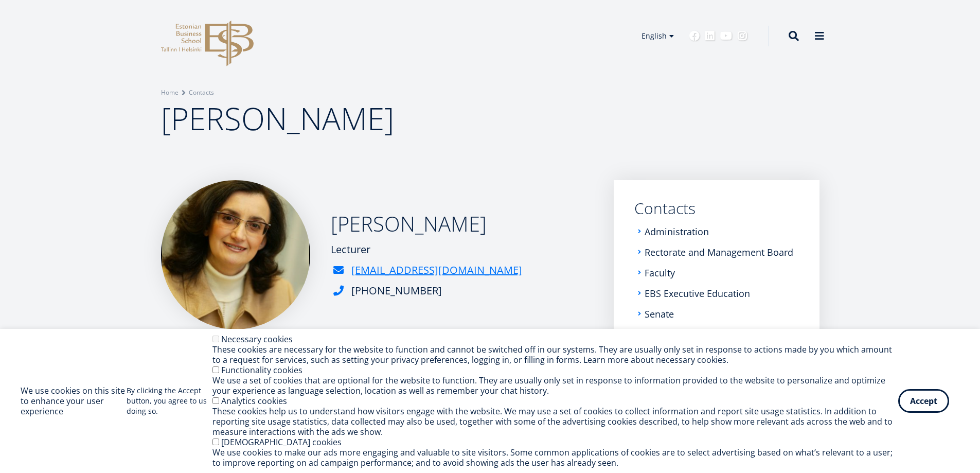 The width and height of the screenshot is (980, 473). Describe the element at coordinates (254, 401) in the screenshot. I see `label: Analytics cookies` at that location.